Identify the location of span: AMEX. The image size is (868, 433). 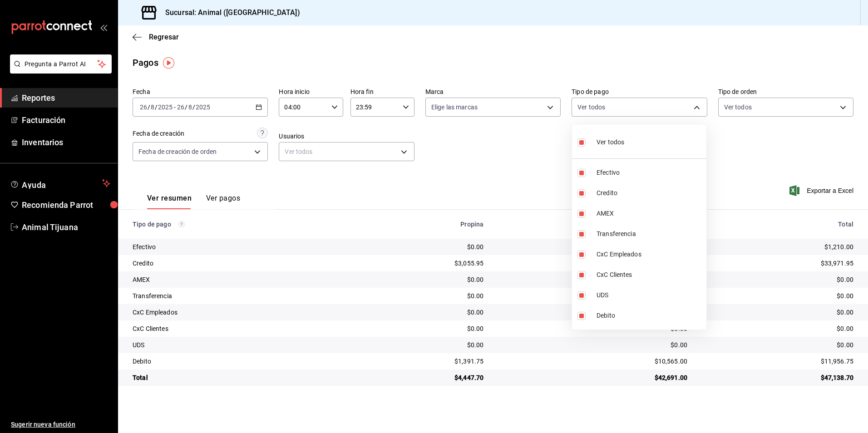
(650, 213).